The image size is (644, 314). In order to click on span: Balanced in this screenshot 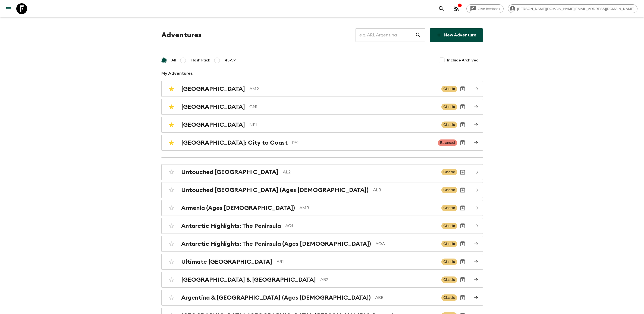, I will do `click(447, 143)`.